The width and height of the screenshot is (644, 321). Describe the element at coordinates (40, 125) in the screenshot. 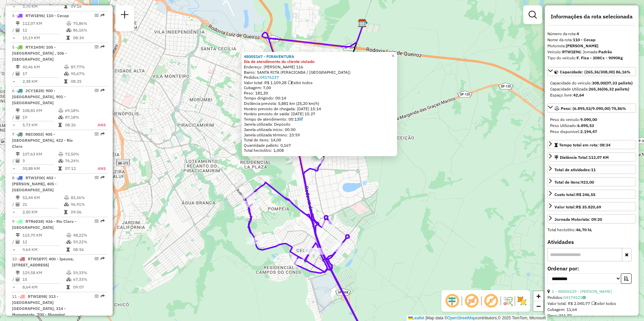

I see `td: 5,73 KM` at that location.